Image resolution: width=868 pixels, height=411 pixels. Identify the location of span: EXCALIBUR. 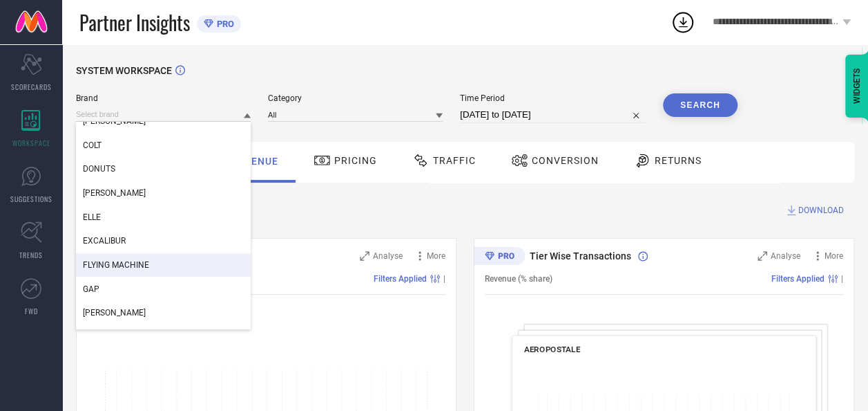
(104, 241).